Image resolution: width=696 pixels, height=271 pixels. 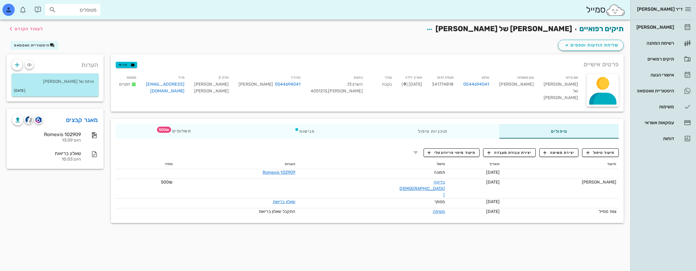 I want to click on th: תיעוד, so click(x=561, y=164).